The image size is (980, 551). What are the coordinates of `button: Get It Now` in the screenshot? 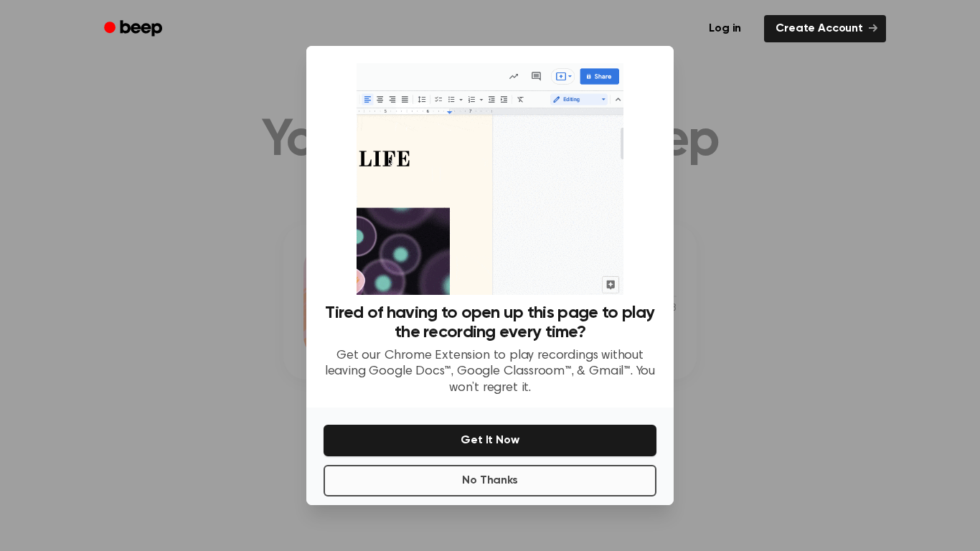 It's located at (490, 441).